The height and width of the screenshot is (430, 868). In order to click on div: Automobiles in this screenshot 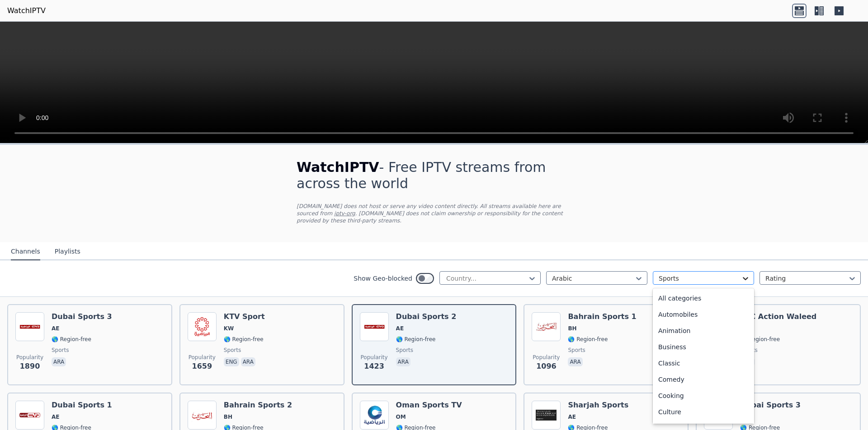, I will do `click(703, 314)`.